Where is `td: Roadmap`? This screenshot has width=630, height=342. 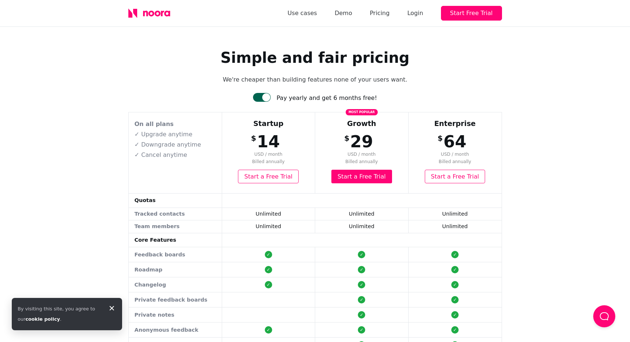
td: Roadmap is located at coordinates (175, 270).